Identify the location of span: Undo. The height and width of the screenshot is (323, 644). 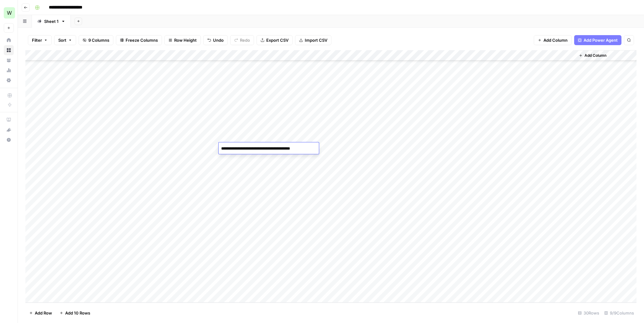
(218, 40).